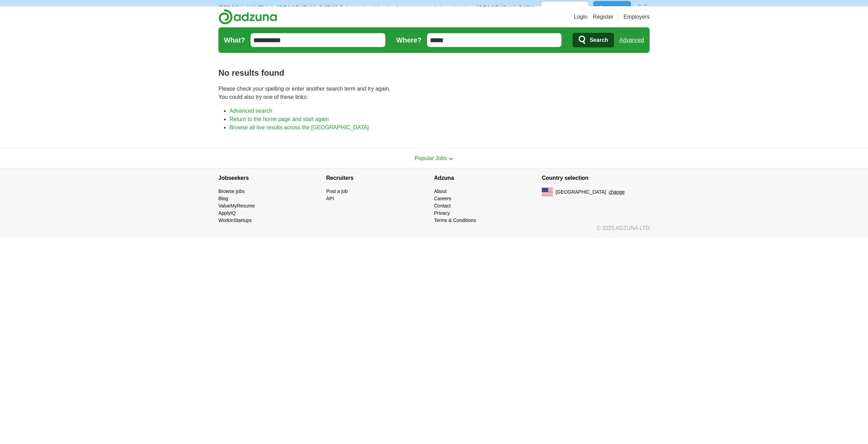 The image size is (868, 444). I want to click on img: icon_close_no_bg.svg, so click(642, 8).